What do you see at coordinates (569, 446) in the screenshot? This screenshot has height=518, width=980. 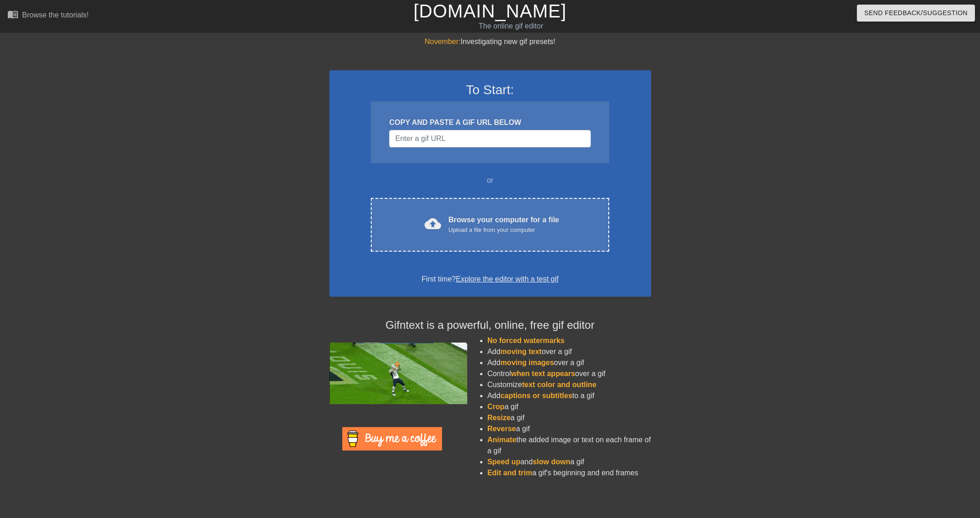 I see `li: the added image or text on each frame of a gif` at bounding box center [569, 446].